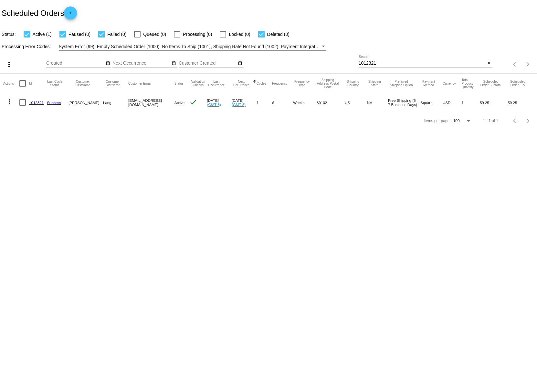 The image size is (537, 392). Describe the element at coordinates (404, 102) in the screenshot. I see `mat-cell: Free Shipping (5-7 Business Days)` at that location.